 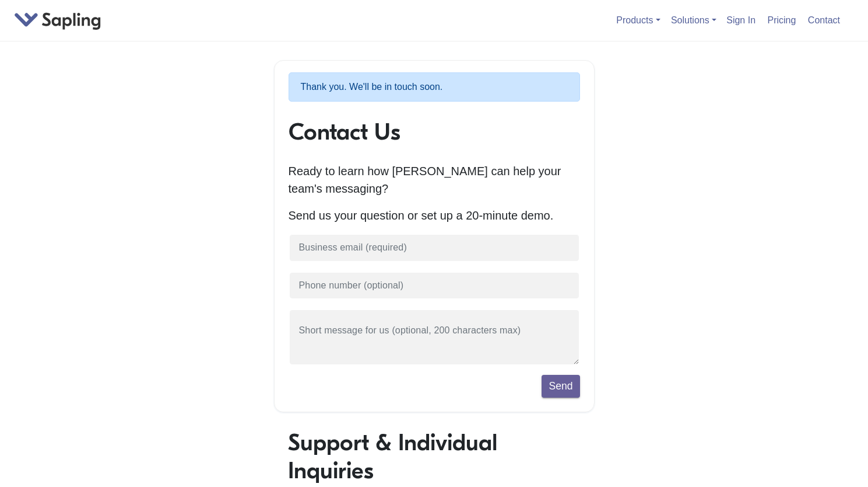 I want to click on a: Solutions, so click(x=694, y=20).